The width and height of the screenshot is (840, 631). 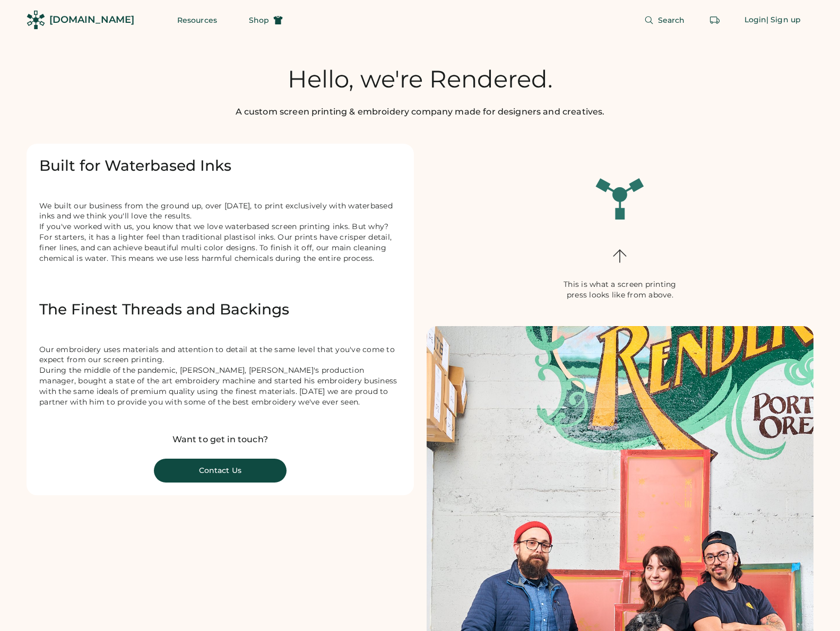 I want to click on div: Our embroidery uses materials and attention to detail at the same level that you've come to expec..., so click(x=220, y=375).